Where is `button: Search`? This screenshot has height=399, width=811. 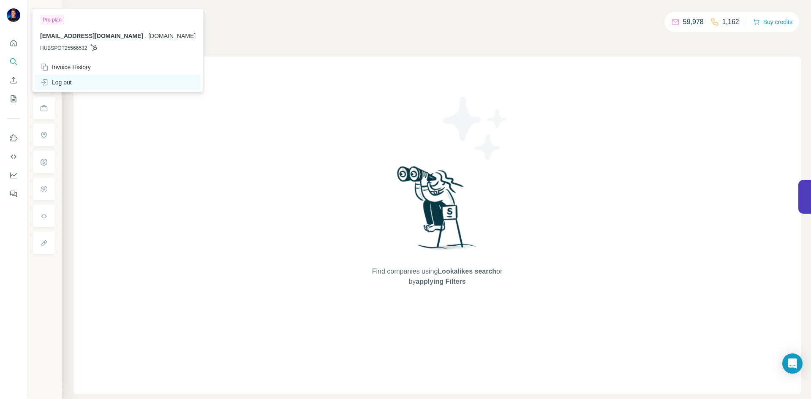 button: Search is located at coordinates (14, 62).